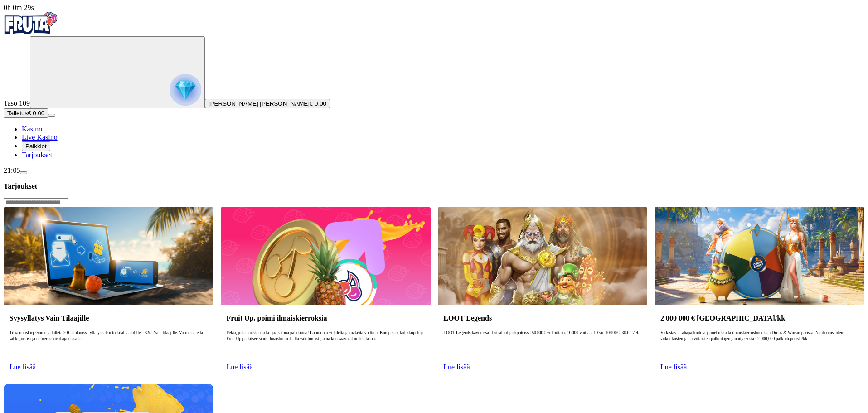  I want to click on a: Kasino, so click(32, 129).